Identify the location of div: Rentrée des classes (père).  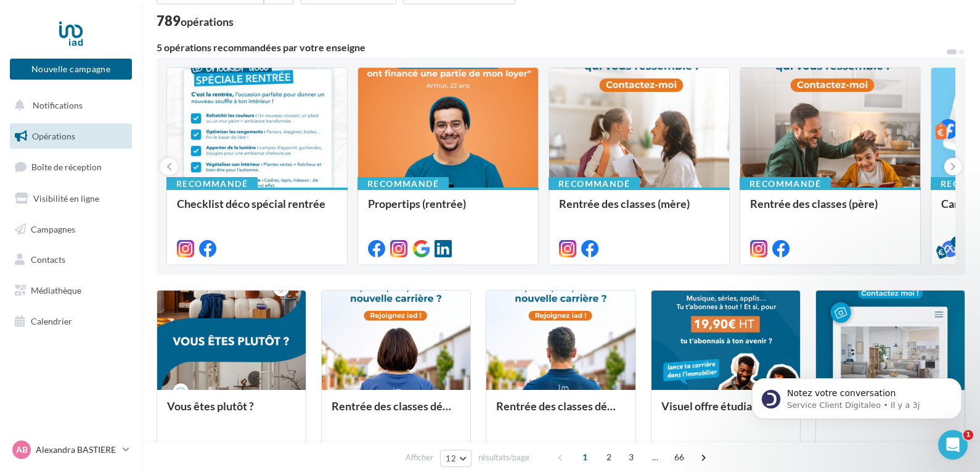
(831, 210).